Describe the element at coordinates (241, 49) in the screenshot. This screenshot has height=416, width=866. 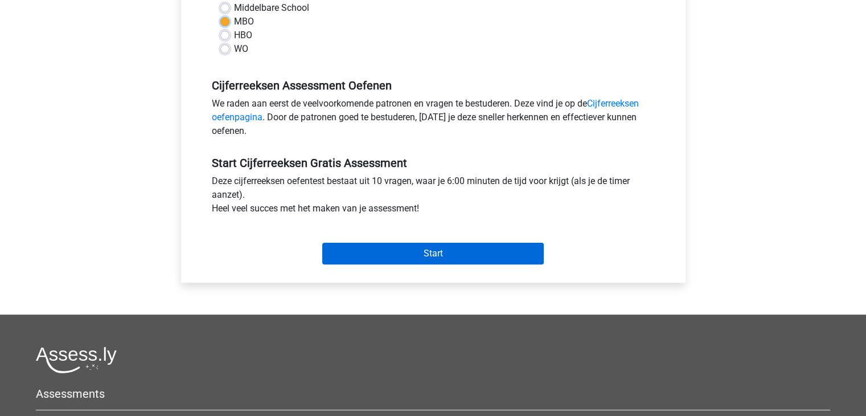
I see `label: WO` at that location.